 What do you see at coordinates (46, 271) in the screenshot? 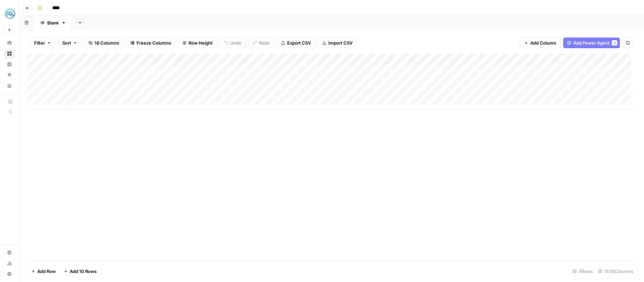
I see `span: Add Row` at bounding box center [46, 271].